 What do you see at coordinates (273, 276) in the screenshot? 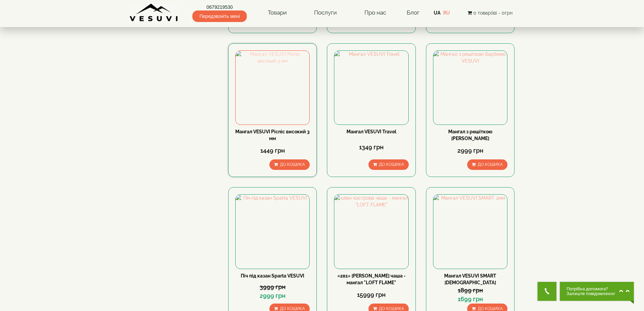
I see `a: Піч під казан Sparta VESUVI` at bounding box center [273, 276].